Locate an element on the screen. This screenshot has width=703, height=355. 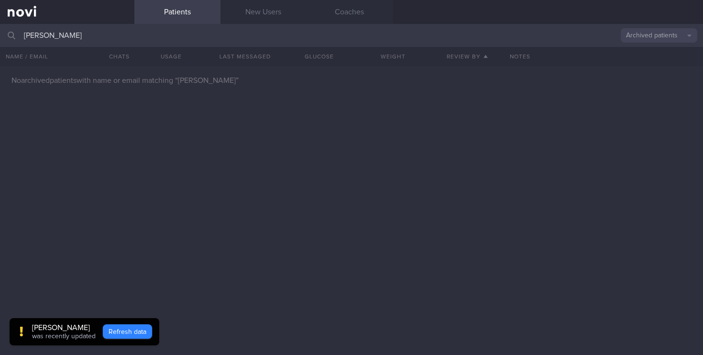
div: Notes is located at coordinates (604, 56).